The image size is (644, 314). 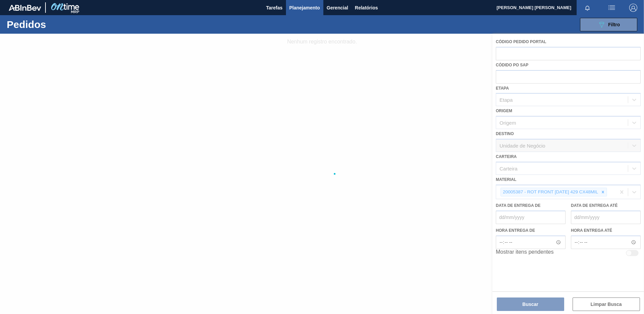 I want to click on h1: Pedidos, so click(x=57, y=24).